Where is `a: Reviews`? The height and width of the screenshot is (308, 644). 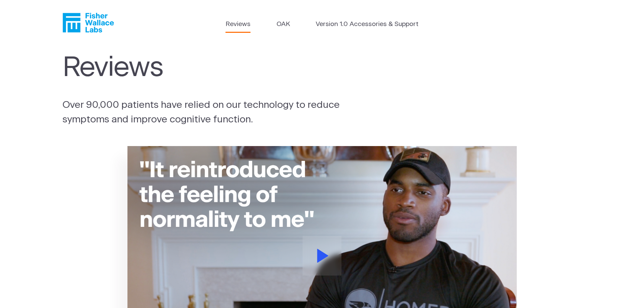
a: Reviews is located at coordinates (238, 24).